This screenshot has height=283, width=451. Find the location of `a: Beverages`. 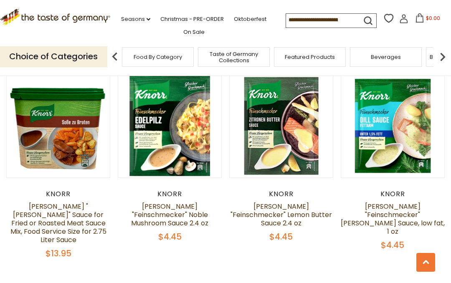

a: Beverages is located at coordinates (385, 57).